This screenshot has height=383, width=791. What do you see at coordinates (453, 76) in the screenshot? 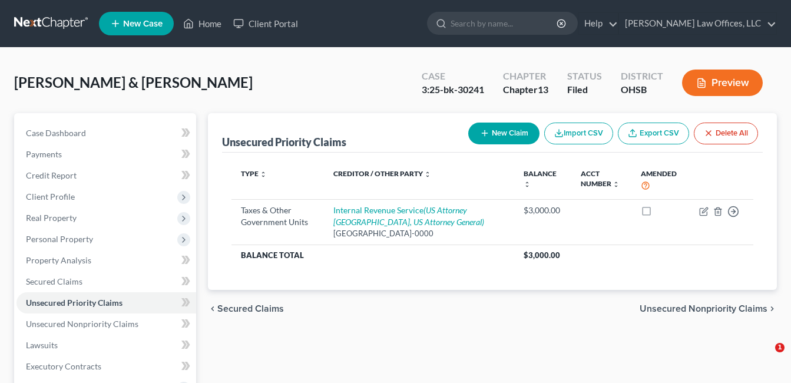
I see `div: Case` at bounding box center [453, 76].